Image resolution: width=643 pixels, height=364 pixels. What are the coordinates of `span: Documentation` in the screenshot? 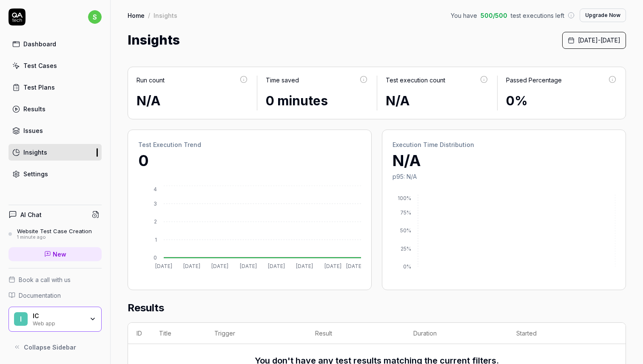 It's located at (40, 295).